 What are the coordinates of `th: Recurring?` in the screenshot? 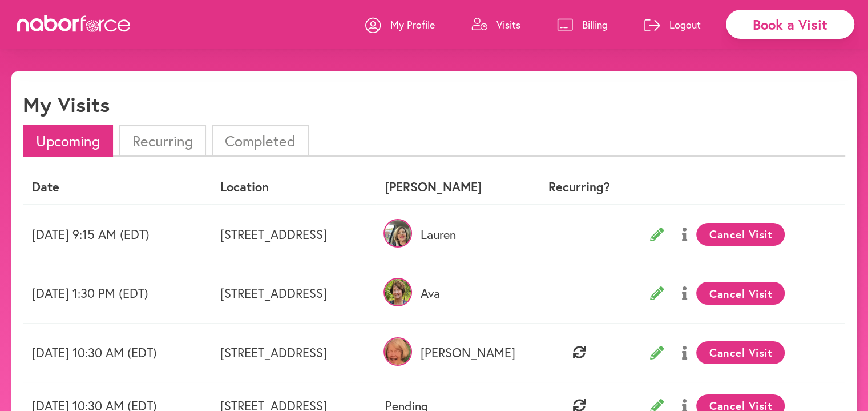 It's located at (579, 187).